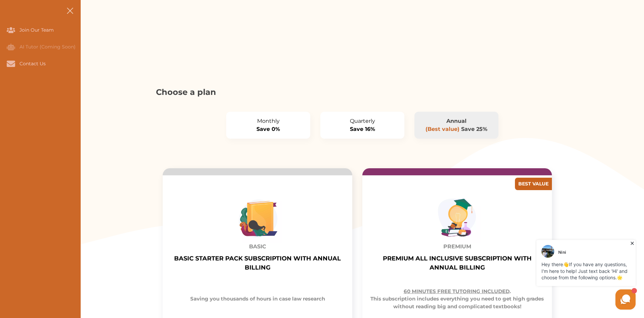  Describe the element at coordinates (457, 302) in the screenshot. I see `p: This subscription includes everything you need to get high grades without reading big and complic...` at that location.